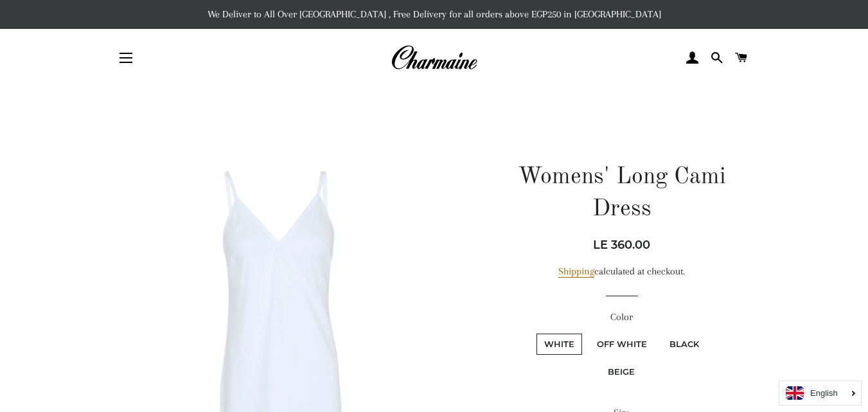 The height and width of the screenshot is (412, 868). Describe the element at coordinates (576, 271) in the screenshot. I see `a: Shipping` at that location.